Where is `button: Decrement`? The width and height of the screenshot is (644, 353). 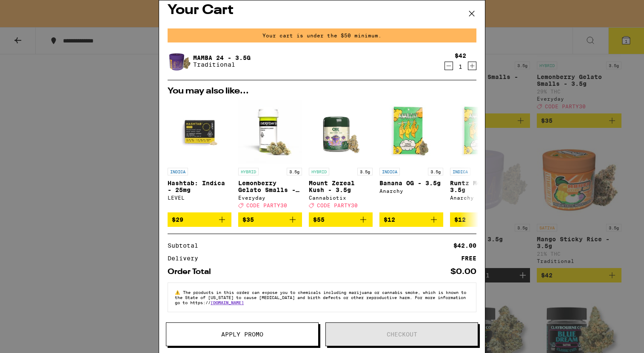
button: Decrement is located at coordinates (448, 66).